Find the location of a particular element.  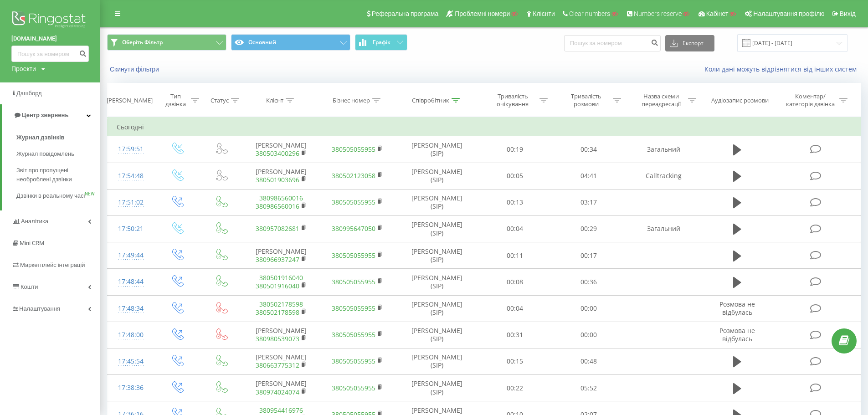

td: 00:00 is located at coordinates (588, 308).